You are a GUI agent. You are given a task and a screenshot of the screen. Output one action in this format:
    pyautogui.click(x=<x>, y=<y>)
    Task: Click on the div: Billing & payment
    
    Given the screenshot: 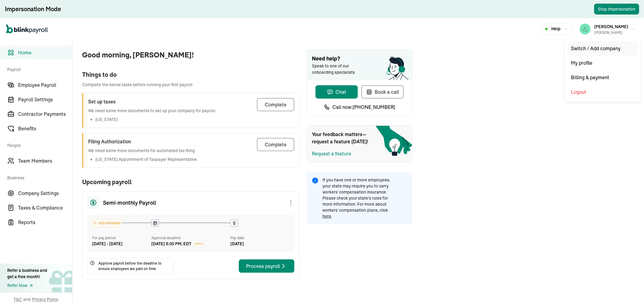 What is the action you would take?
    pyautogui.click(x=603, y=77)
    